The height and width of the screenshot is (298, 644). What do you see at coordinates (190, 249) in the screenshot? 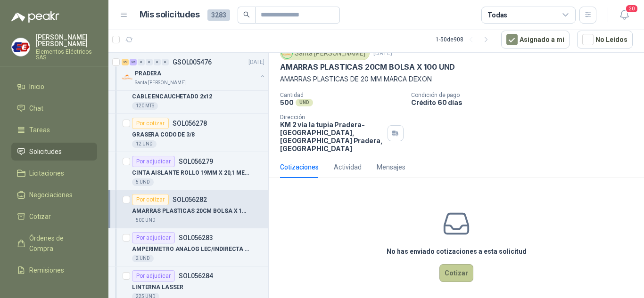
I see `p: AMPERIMETRO ANALOG LEC/INDIRECTA C/TC5ª` at bounding box center [190, 249].